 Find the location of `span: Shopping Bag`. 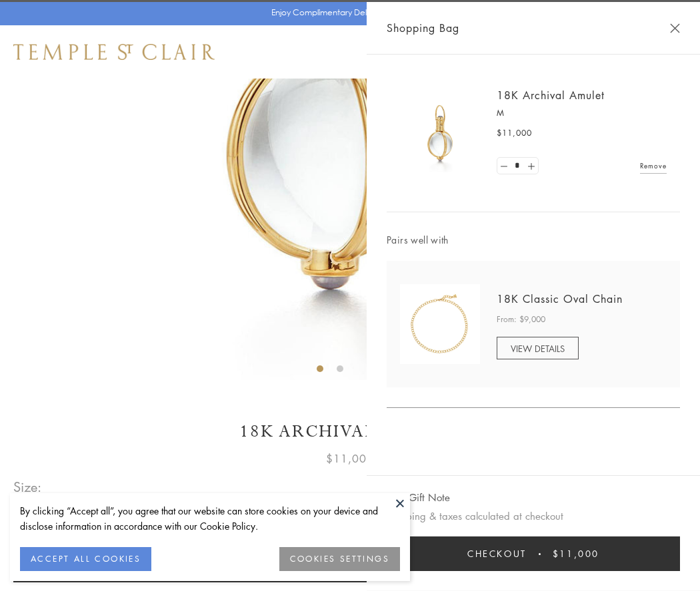

span: Shopping Bag is located at coordinates (422, 28).